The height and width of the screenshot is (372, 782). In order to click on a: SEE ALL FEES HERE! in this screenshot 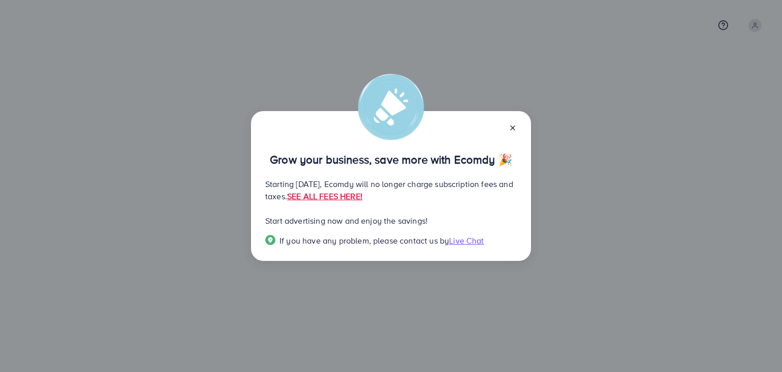, I will do `click(325, 196)`.